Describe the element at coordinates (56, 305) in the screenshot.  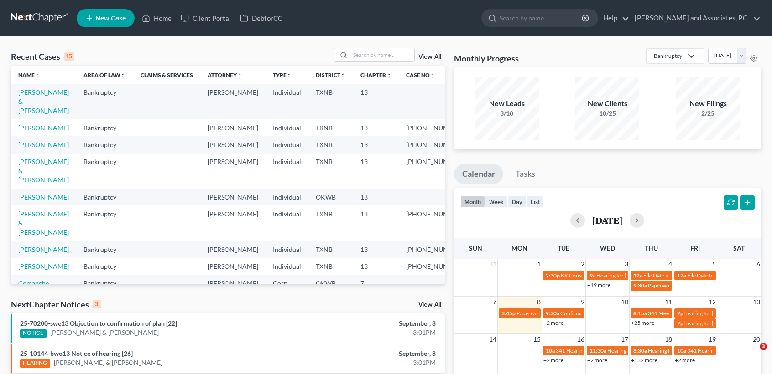
I see `div: NextChapter Notices` at that location.